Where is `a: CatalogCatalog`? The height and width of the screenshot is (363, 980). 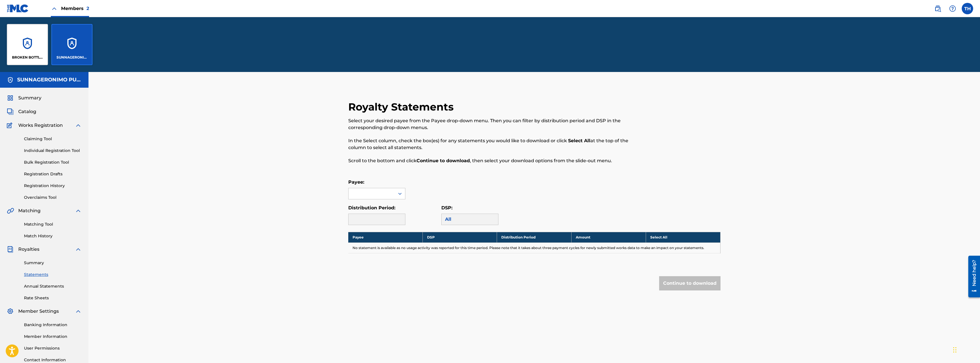 a: CatalogCatalog is located at coordinates (22, 111).